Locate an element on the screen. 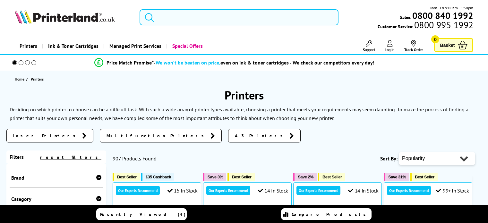 The image size is (488, 223). a: A3 Printers is located at coordinates (264, 136).